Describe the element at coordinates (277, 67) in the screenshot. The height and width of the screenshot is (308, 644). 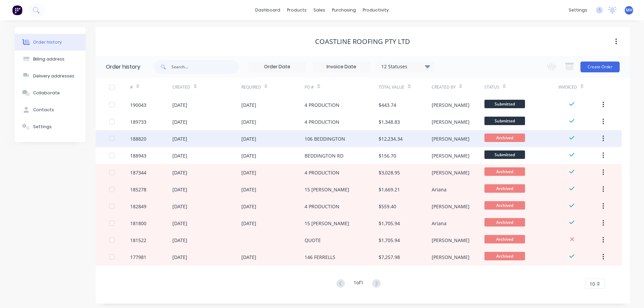
I see `input: Order Date` at that location.